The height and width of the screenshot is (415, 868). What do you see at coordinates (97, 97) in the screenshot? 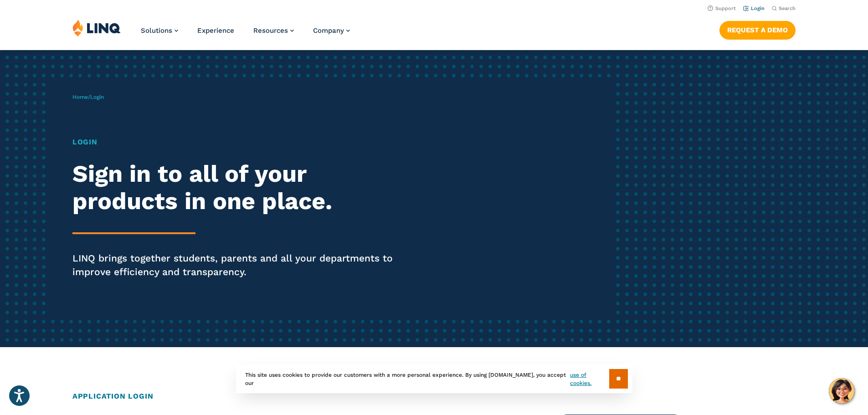
I see `span: Login` at bounding box center [97, 97].